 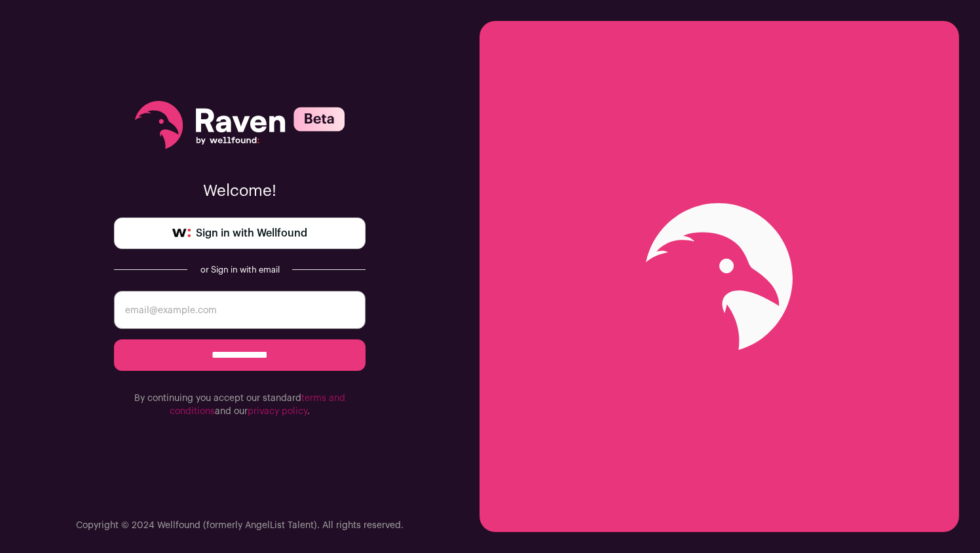 I want to click on span: Sign in with Wellfound, so click(x=252, y=233).